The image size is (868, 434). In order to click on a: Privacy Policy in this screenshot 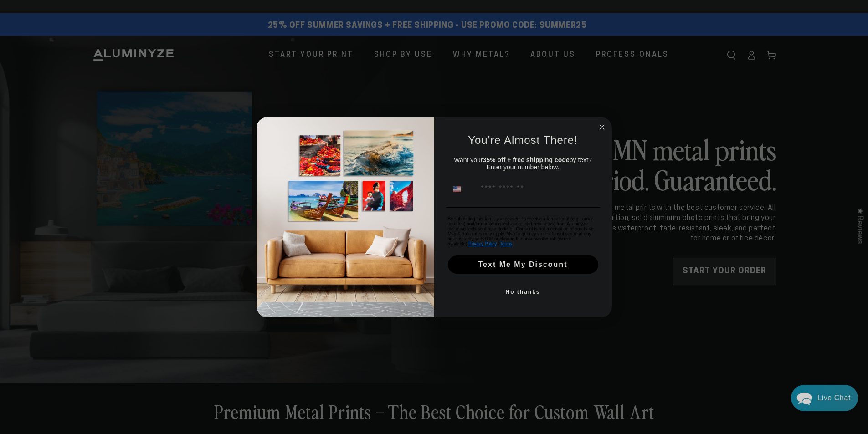, I will do `click(482, 244)`.